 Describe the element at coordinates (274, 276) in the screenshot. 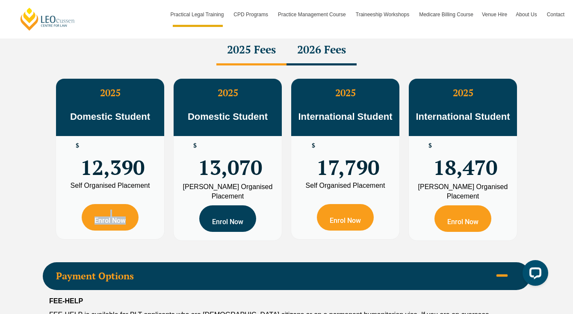

I see `span: Payment Options` at that location.